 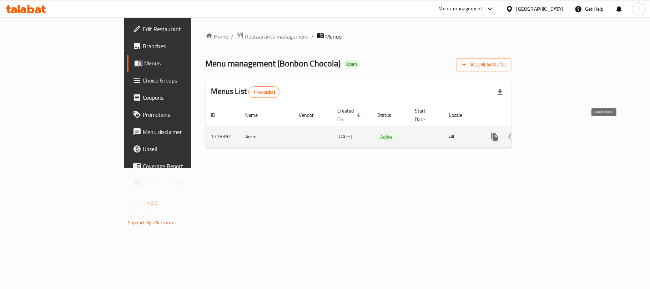 I want to click on span: Menu management ( Bonbon Chocola ), so click(x=273, y=63).